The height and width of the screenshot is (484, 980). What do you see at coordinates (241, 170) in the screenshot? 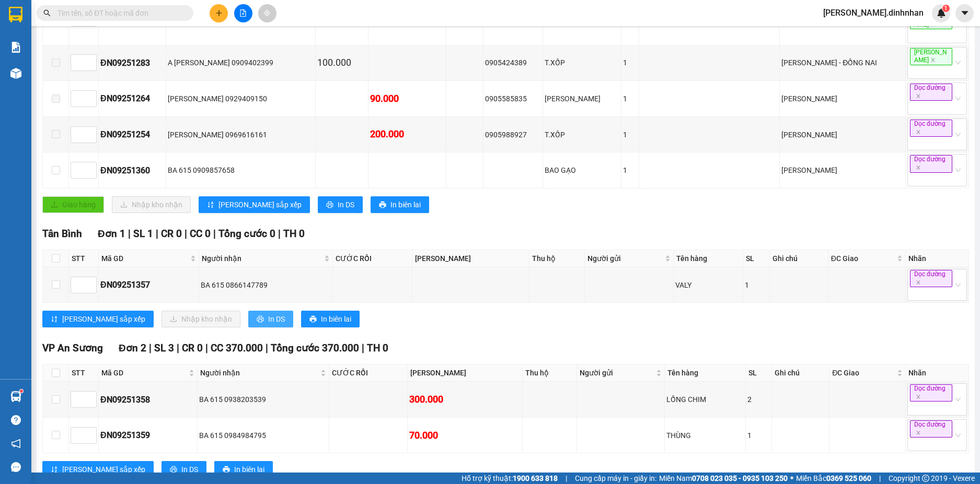
I see `div: BA 615 0909857658` at bounding box center [241, 170].